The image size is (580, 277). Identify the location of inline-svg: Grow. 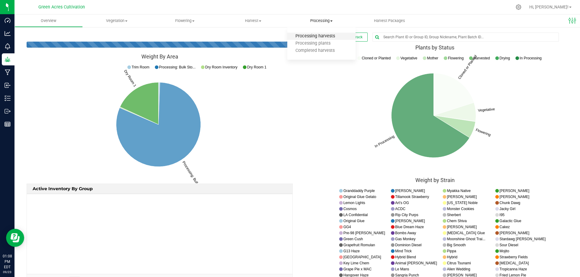
(8, 59).